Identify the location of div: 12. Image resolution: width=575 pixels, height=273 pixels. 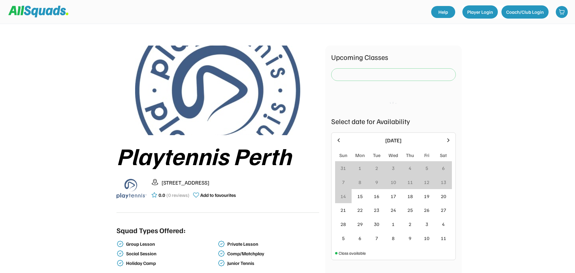
(426, 182).